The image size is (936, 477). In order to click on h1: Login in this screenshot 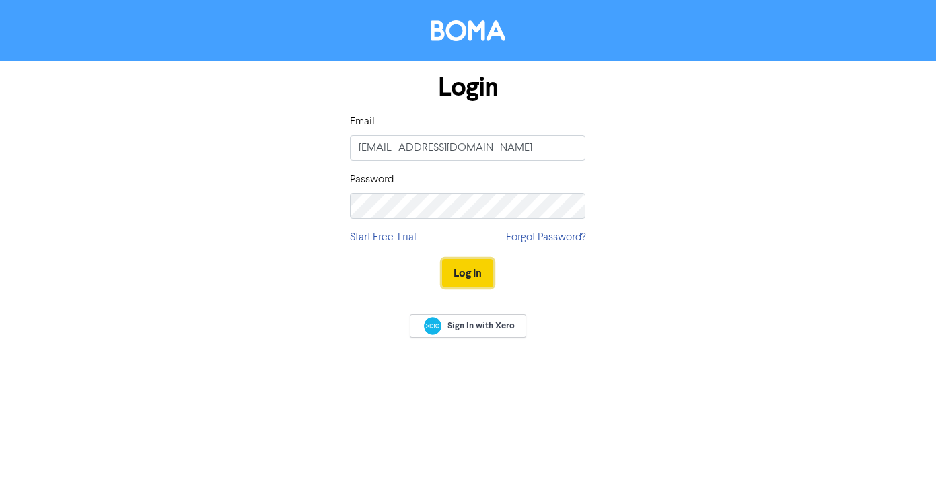, I will do `click(468, 88)`.